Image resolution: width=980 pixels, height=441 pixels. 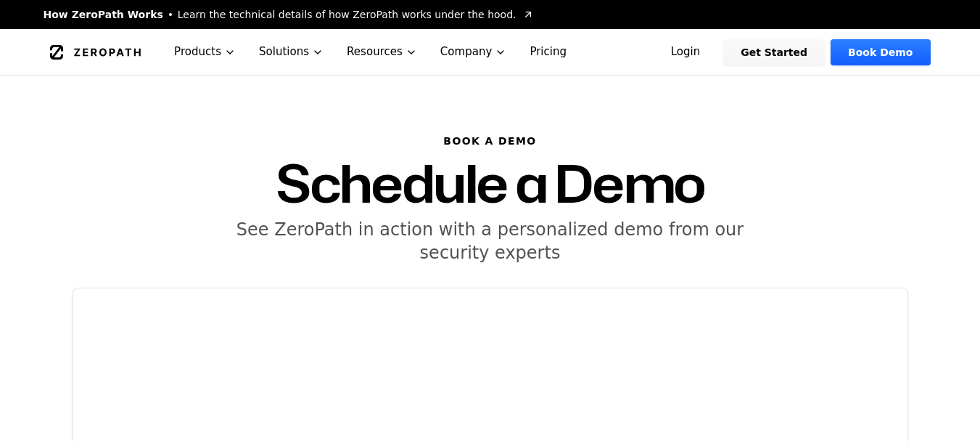 I want to click on a: Pricing, so click(x=548, y=51).